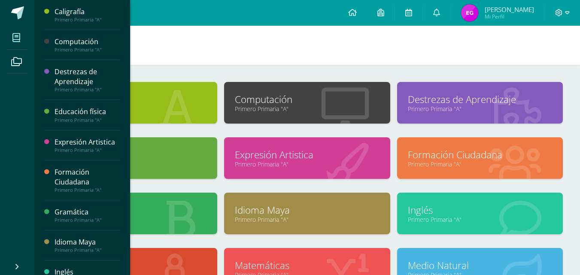 Image resolution: width=580 pixels, height=275 pixels. What do you see at coordinates (509, 16) in the screenshot?
I see `span: Mi Perfil` at bounding box center [509, 16].